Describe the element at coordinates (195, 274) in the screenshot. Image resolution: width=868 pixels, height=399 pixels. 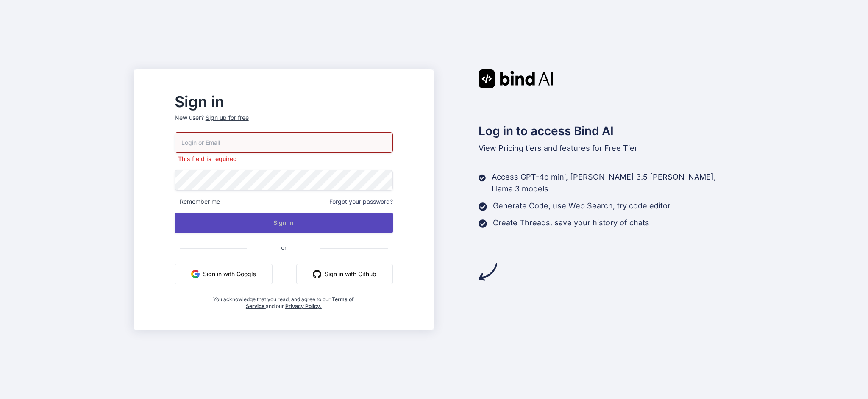
I see `img: google` at that location.